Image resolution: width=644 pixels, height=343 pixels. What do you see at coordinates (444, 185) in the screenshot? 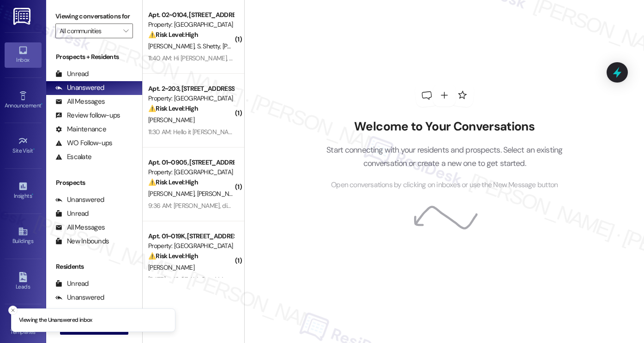
I see `span: Open conversations by clicking on inboxes or use the New Message button` at bounding box center [444, 185].